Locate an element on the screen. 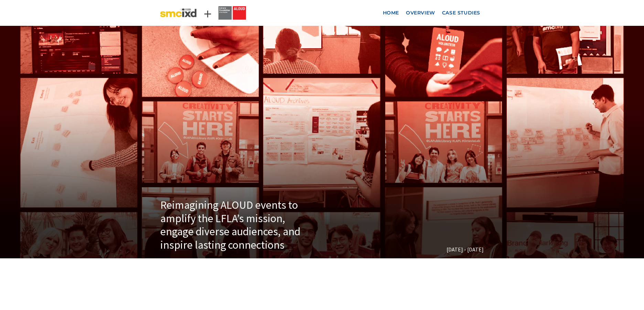  h1: Reimagining ALOUD events to amplify the LFLA’s mission, engage diverse audiences, and inspire las... is located at coordinates (239, 225).